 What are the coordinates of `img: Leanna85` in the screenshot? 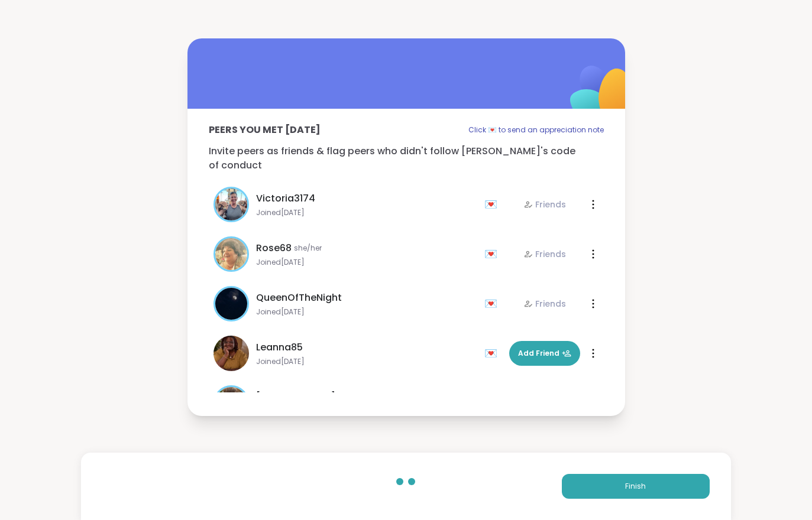 It's located at (231, 353).